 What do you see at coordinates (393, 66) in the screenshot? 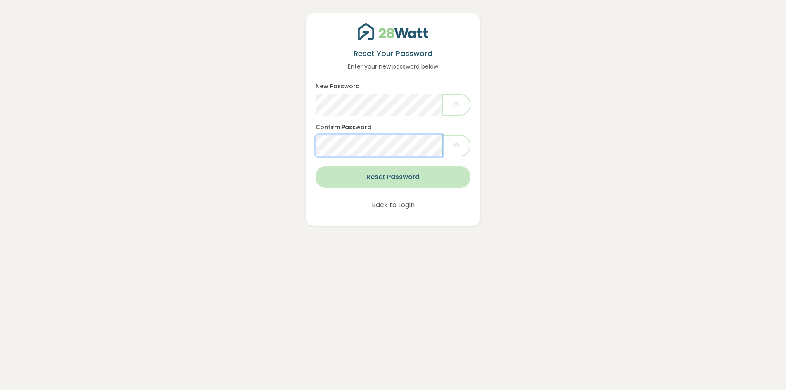
I see `p: Enter your new password below` at bounding box center [393, 66].